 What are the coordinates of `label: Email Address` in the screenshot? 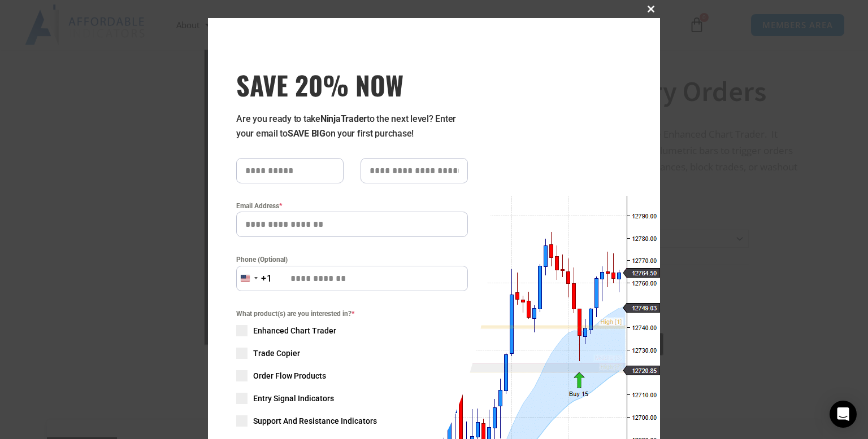 It's located at (352, 206).